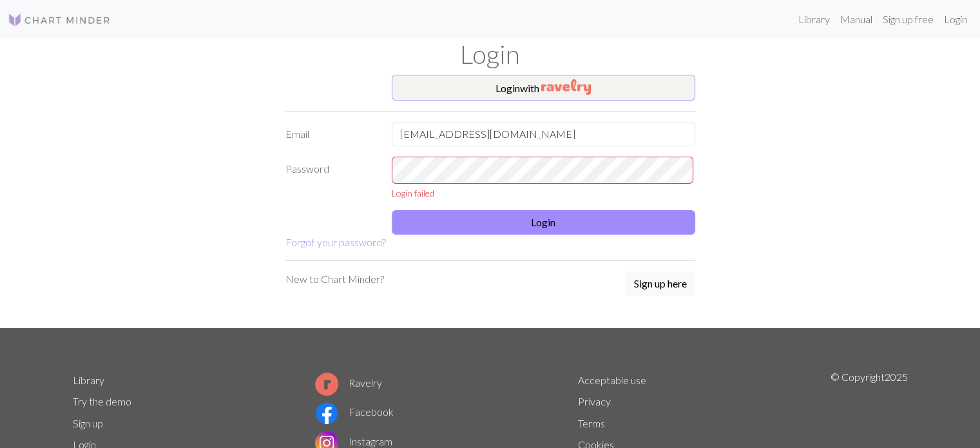 The image size is (980, 448). I want to click on img: Ravelry logo, so click(326, 384).